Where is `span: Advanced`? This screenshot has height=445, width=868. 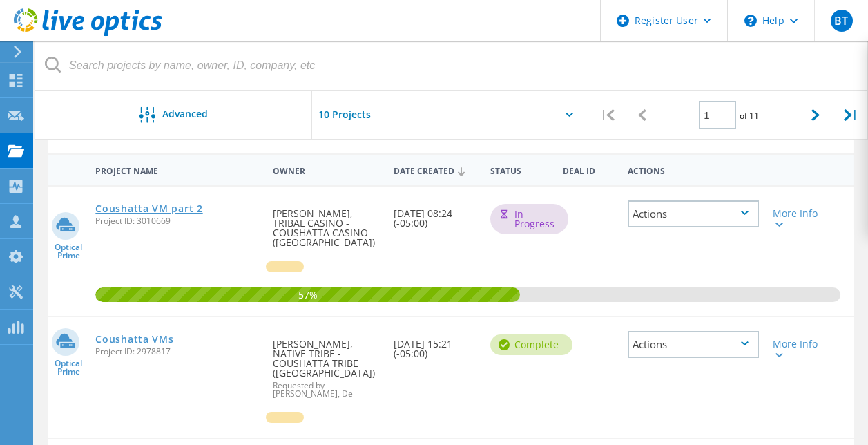
span: Advanced is located at coordinates (185, 114).